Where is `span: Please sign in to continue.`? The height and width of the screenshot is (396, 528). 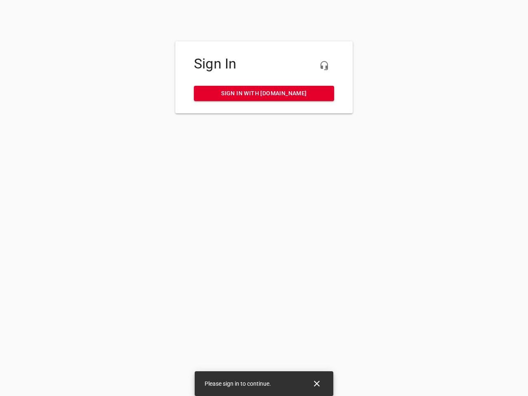 span: Please sign in to continue. is located at coordinates (237, 383).